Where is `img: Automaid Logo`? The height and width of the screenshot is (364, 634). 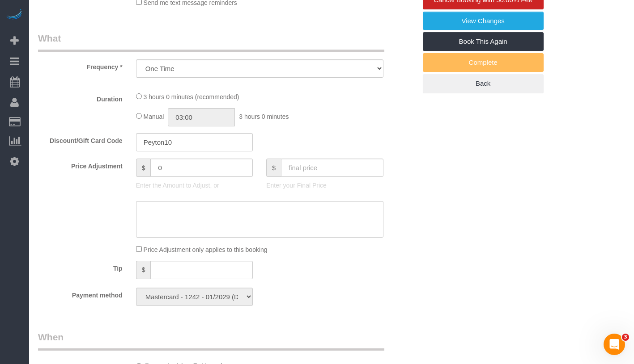
img: Automaid Logo is located at coordinates (15, 15).